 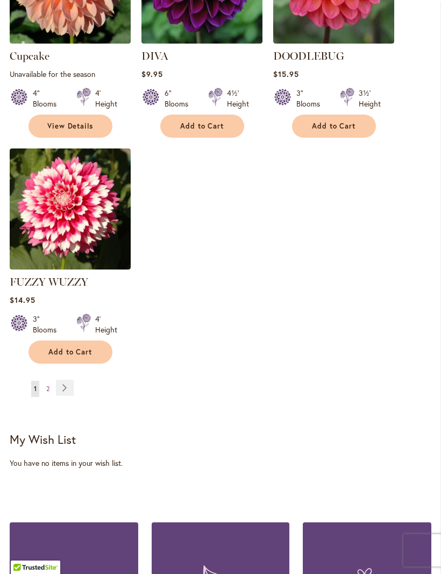 I want to click on img: FUZZY WUZZY, so click(x=70, y=209).